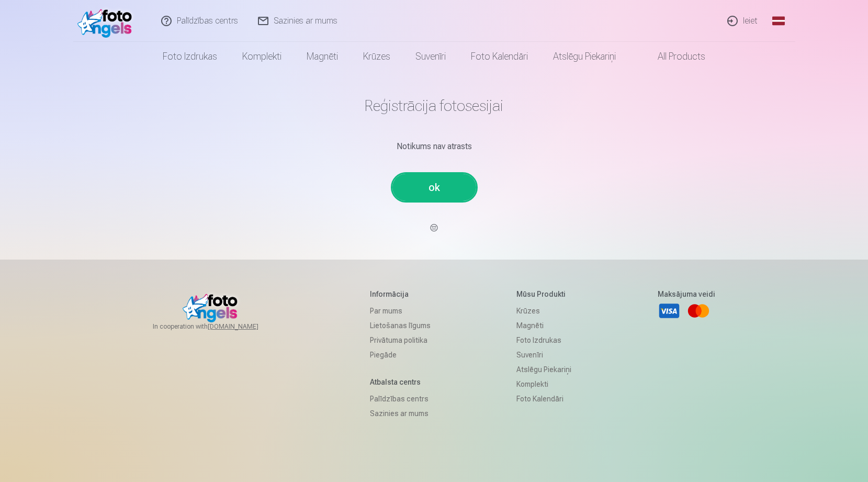 This screenshot has height=482, width=868. Describe the element at coordinates (434, 188) in the screenshot. I see `a: ok` at that location.